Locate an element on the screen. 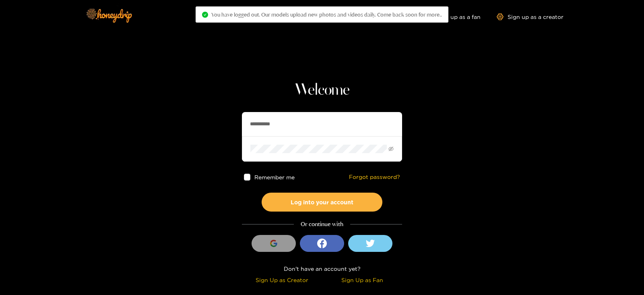 The image size is (644, 295). div: Or continue with is located at coordinates (322, 224).